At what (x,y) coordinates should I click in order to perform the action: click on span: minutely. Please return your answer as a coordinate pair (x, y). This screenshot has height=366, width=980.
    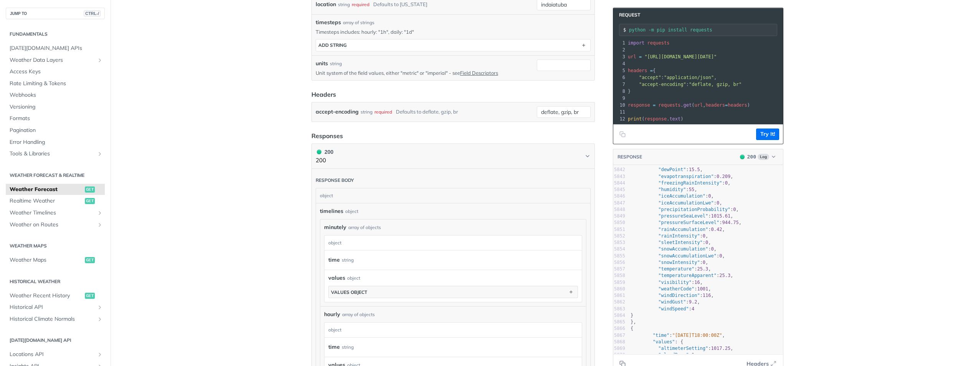
    Looking at the image, I should click on (335, 228).